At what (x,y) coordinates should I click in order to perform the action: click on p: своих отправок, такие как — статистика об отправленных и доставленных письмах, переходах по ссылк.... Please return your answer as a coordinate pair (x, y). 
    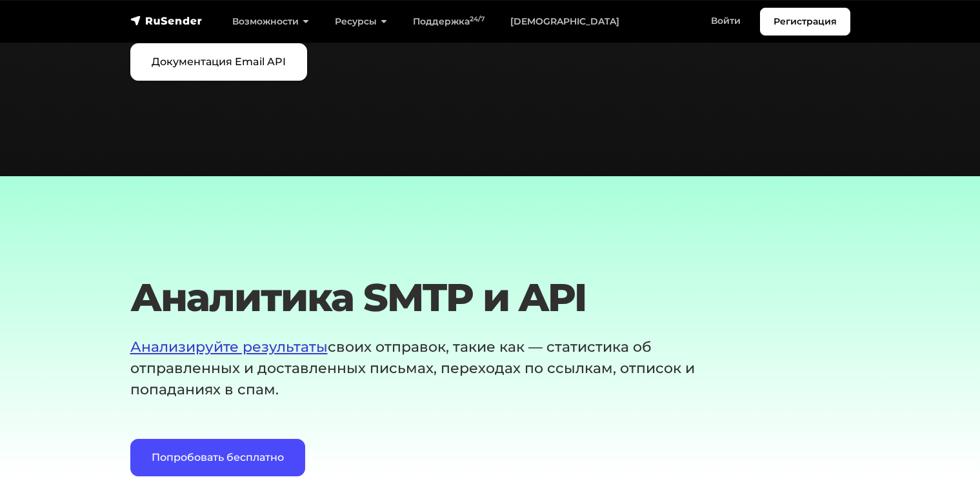
    Looking at the image, I should click on (443, 368).